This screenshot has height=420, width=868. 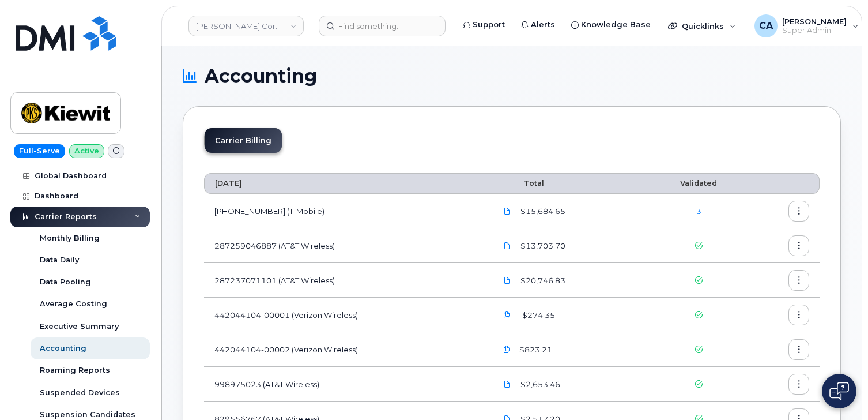 I want to click on td: 442044104-00002 (Verizon Wireless), so click(x=344, y=349).